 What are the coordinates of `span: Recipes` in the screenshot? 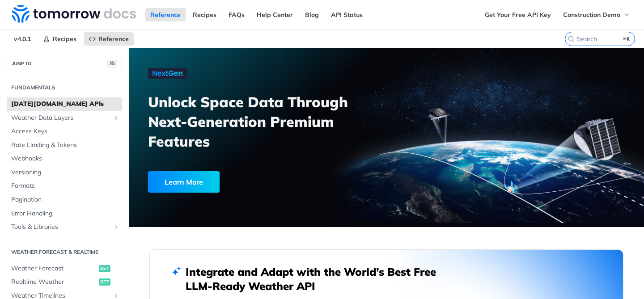 It's located at (64, 39).